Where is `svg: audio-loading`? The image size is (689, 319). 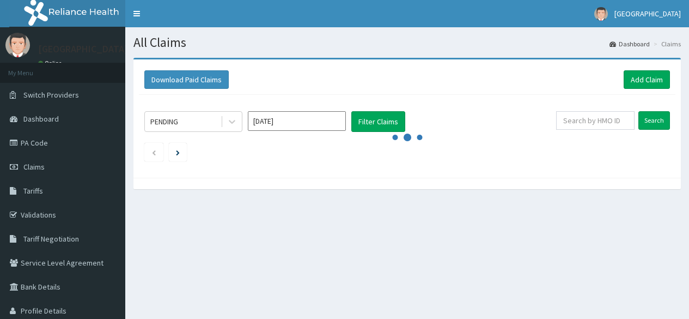 svg: audio-loading is located at coordinates (408, 137).